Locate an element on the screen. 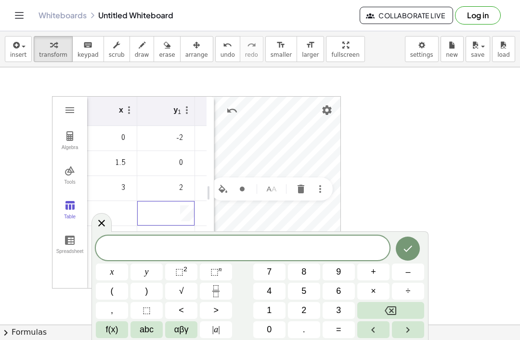 The image size is (520, 340). button: save is located at coordinates (477, 49).